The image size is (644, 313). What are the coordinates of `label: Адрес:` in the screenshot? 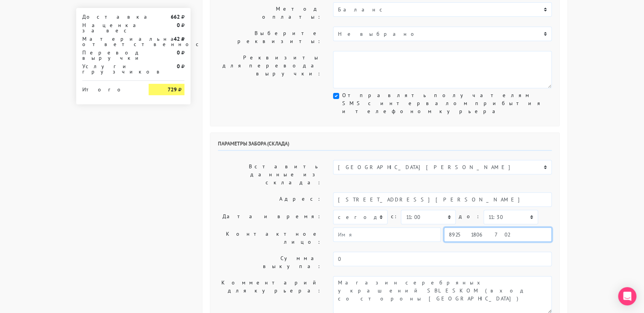 It's located at (270, 199).